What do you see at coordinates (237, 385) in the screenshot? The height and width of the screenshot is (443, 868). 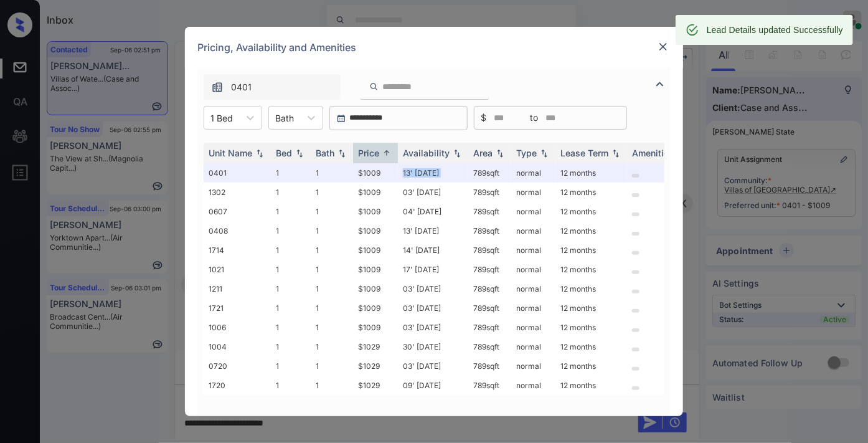 I see `td: 1720` at bounding box center [237, 385].